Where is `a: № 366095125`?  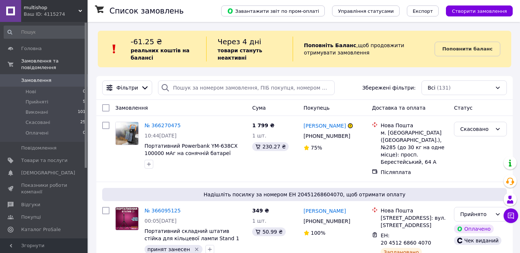 a: № 366095125 is located at coordinates (162, 210).